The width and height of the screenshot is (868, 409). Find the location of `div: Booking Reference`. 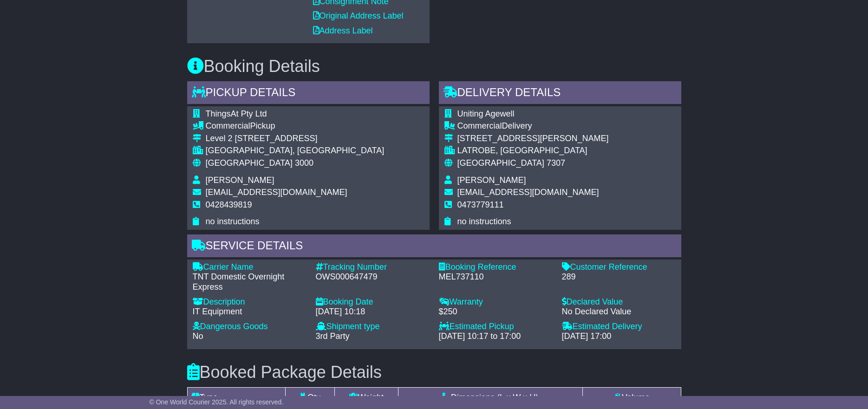

div: Booking Reference is located at coordinates (495, 267).